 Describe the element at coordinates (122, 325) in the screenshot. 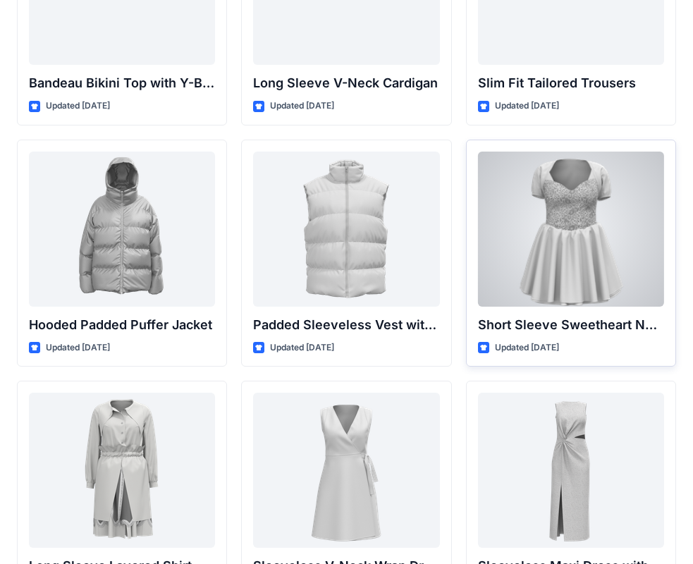

I see `p: Hooded Padded Puffer Jacket` at that location.